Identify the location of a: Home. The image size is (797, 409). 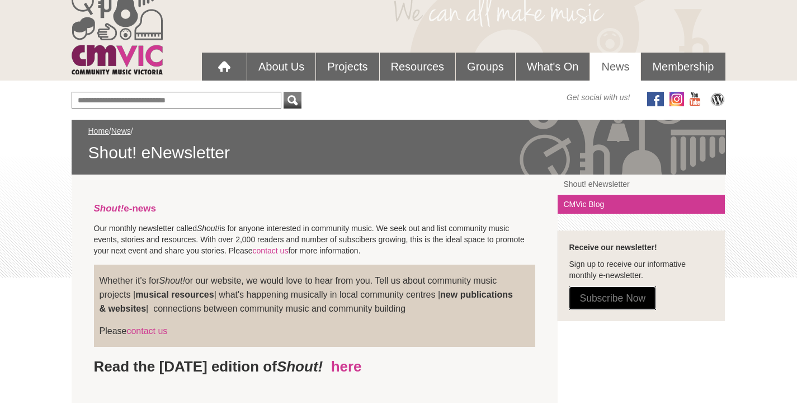
(98, 131).